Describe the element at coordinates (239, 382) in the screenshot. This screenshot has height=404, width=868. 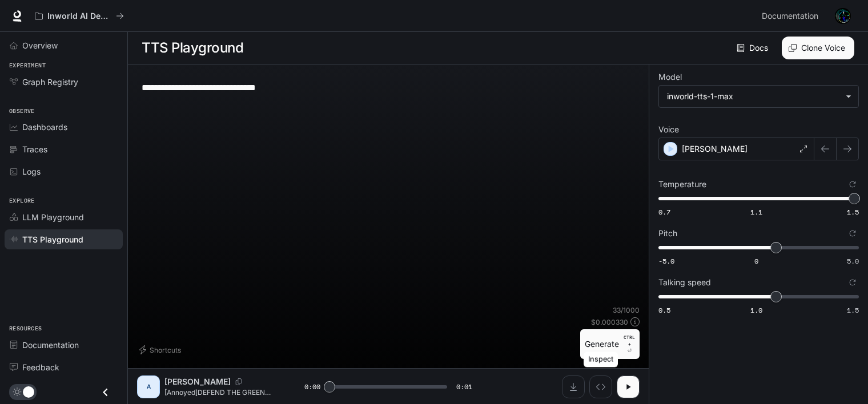
I see `button: Copy Voice ID` at that location.